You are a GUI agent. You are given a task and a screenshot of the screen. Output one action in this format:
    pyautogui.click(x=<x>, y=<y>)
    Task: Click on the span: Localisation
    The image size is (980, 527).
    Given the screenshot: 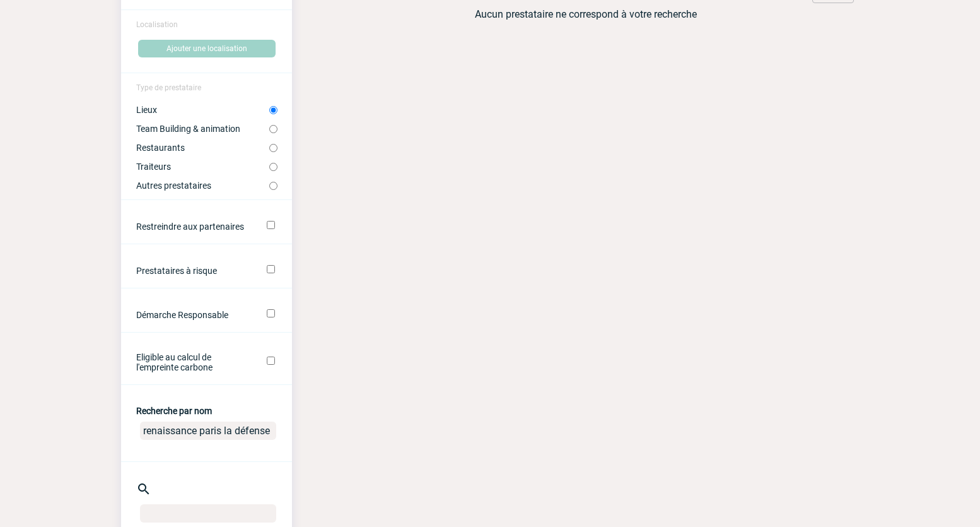 What is the action you would take?
    pyautogui.click(x=157, y=24)
    